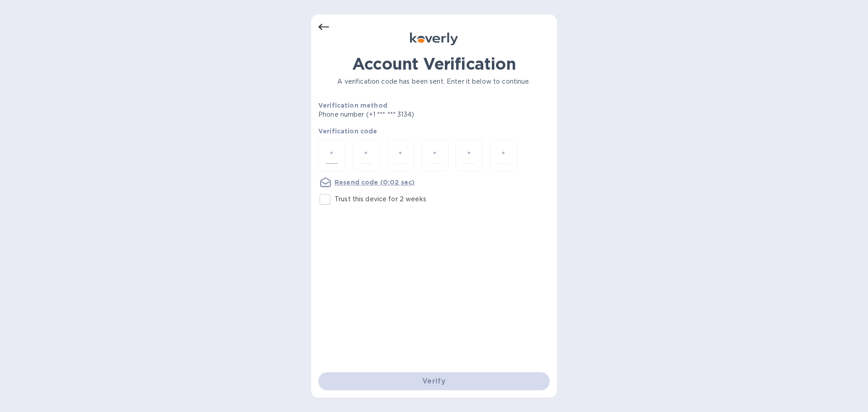  What do you see at coordinates (352, 105) in the screenshot?
I see `b: Verification method` at bounding box center [352, 105].